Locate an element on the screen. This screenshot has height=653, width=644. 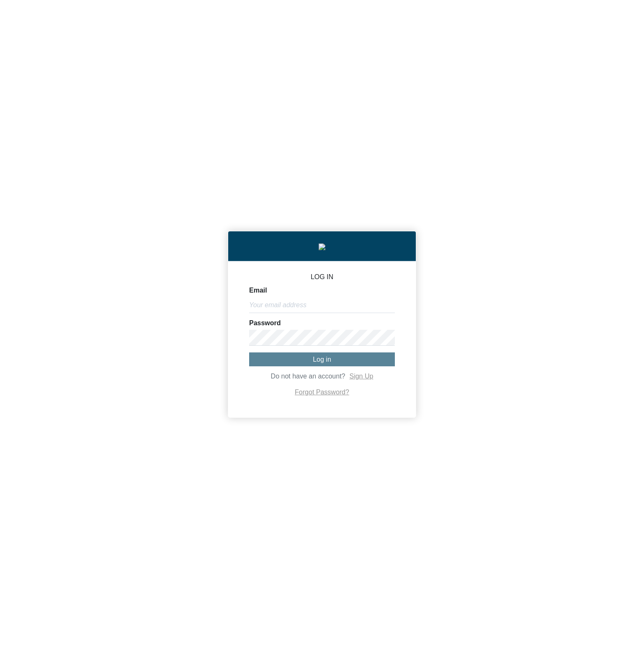
label: Email is located at coordinates (258, 291).